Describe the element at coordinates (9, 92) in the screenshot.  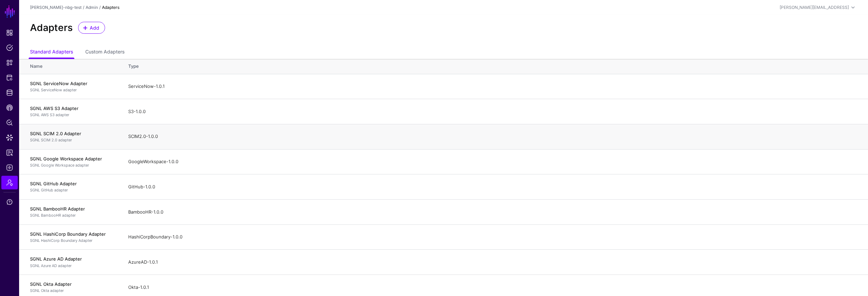
I see `a: Identity Data Fabric` at that location.